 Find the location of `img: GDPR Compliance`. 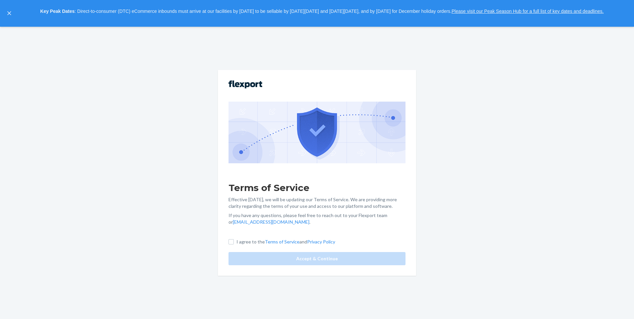

img: GDPR Compliance is located at coordinates (317, 132).